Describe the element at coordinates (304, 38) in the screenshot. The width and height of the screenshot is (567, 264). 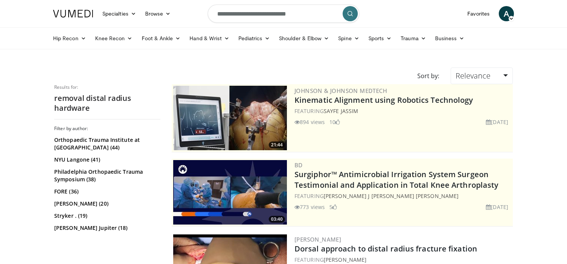
I see `a: Shoulder & Elbow` at that location.